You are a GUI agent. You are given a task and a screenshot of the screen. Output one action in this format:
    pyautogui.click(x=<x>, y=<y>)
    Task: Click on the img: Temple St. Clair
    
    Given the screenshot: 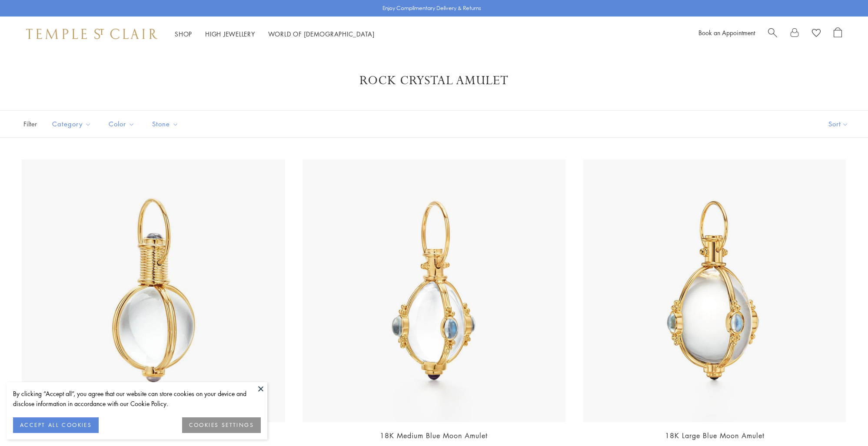 What is the action you would take?
    pyautogui.click(x=92, y=34)
    